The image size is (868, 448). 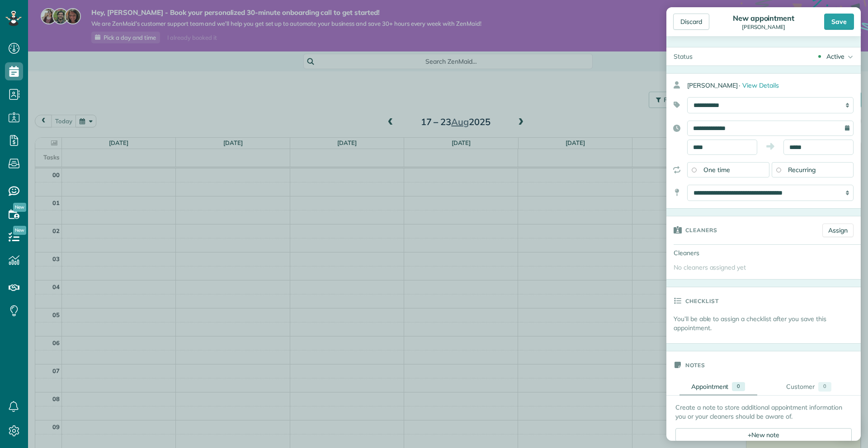 What do you see at coordinates (801, 387) in the screenshot?
I see `div: Customer` at bounding box center [801, 387].